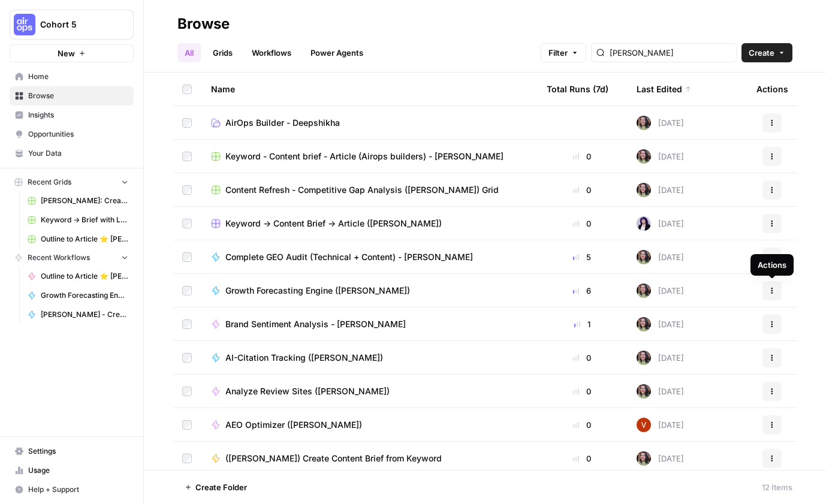 The image size is (826, 504). I want to click on span: Usage, so click(78, 470).